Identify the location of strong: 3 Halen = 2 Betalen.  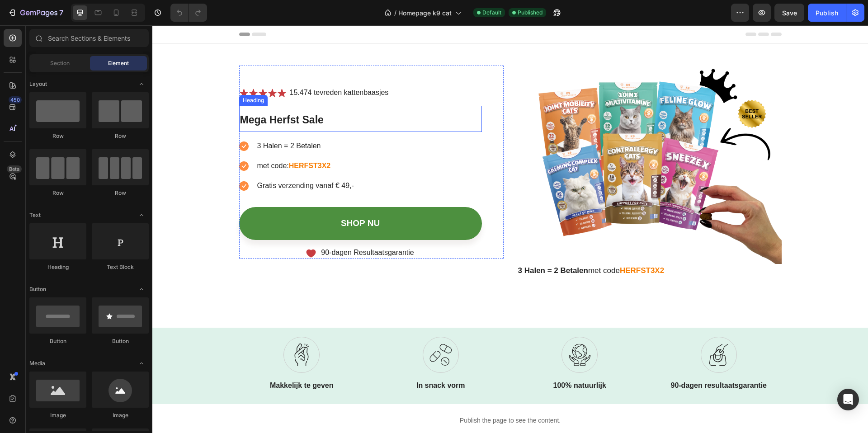
(400, 245).